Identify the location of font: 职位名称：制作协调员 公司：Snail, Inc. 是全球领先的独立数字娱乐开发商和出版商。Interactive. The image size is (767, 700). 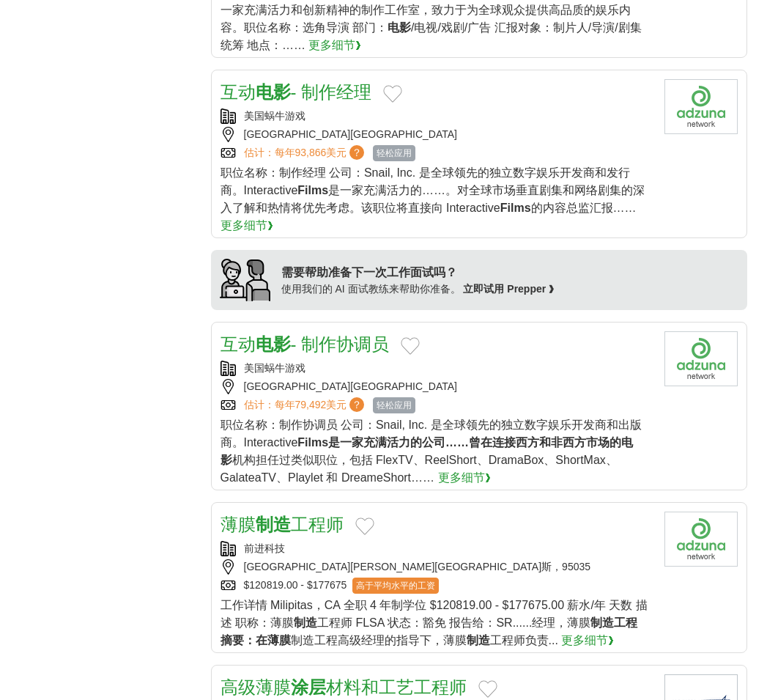
(431, 433).